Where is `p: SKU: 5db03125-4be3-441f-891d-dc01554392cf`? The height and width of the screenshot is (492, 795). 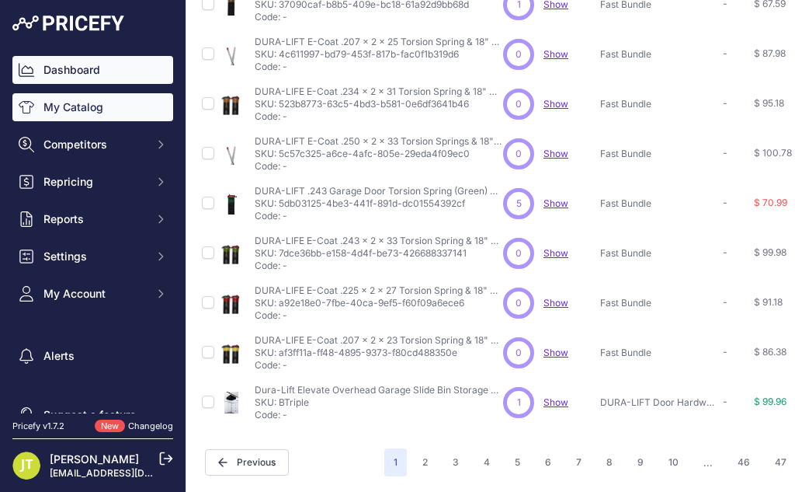 p: SKU: 5db03125-4be3-441f-891d-dc01554392cf is located at coordinates (379, 203).